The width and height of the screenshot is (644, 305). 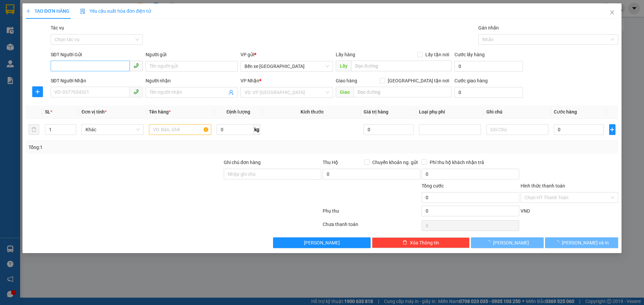 What do you see at coordinates (180, 129) in the screenshot?
I see `input: VD: Bàn, Ghế` at bounding box center [180, 129].